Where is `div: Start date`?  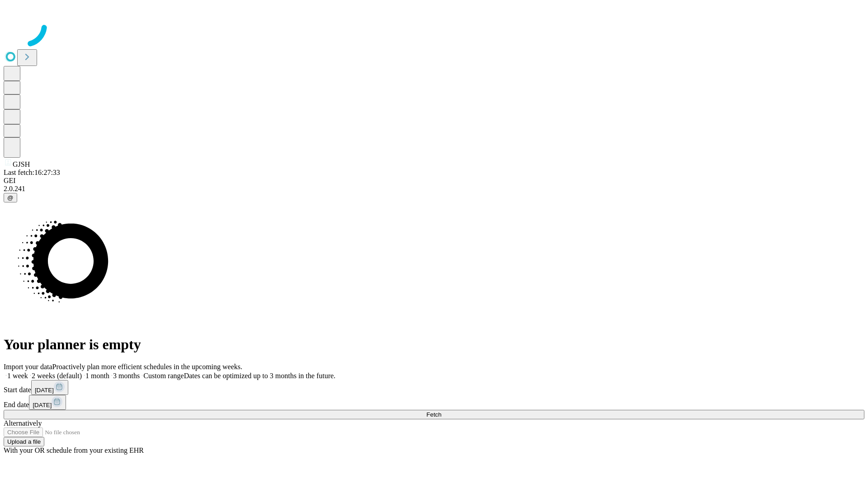 div: Start date is located at coordinates (434, 387).